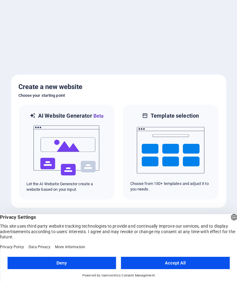  Describe the element at coordinates (175, 116) in the screenshot. I see `h6: Template selection` at that location.